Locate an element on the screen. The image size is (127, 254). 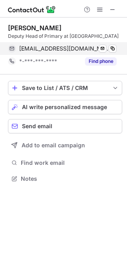
button: Add to email campaign is located at coordinates (65, 145).